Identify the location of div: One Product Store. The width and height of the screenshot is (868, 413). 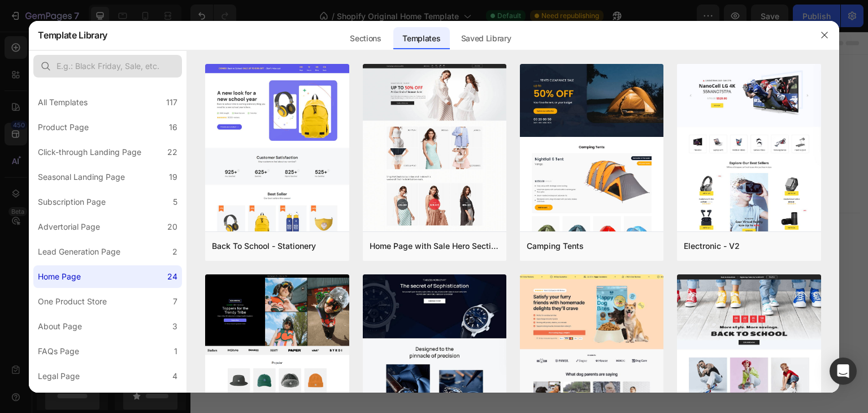
(72, 302).